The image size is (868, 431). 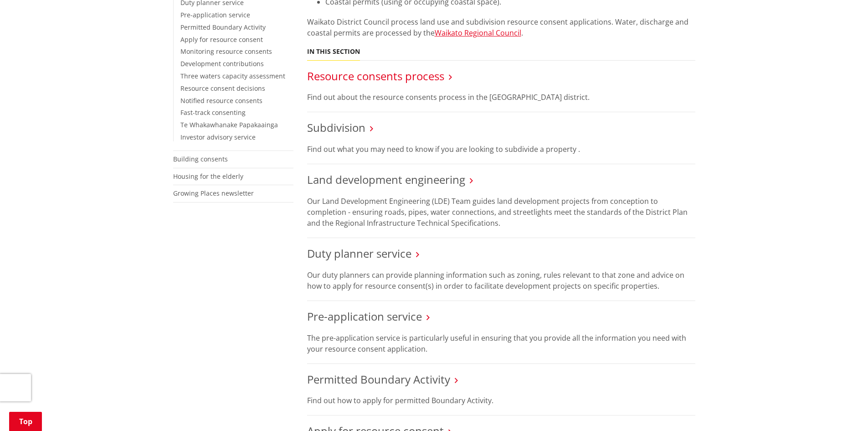 I want to click on a: Waikato Regional Council, so click(x=478, y=33).